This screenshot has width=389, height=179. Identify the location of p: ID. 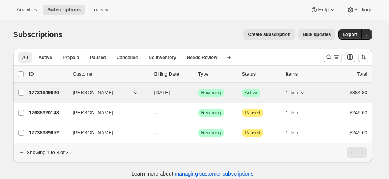
(48, 74).